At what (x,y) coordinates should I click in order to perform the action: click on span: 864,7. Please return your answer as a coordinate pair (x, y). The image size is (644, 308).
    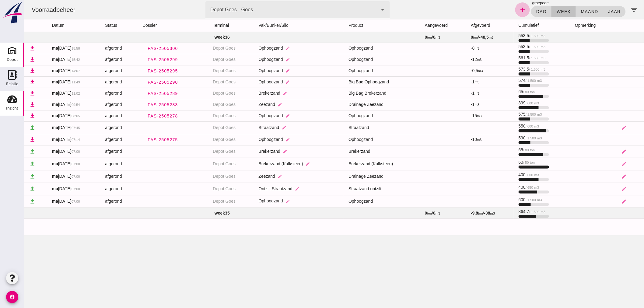
    Looking at the image, I should click on (508, 212).